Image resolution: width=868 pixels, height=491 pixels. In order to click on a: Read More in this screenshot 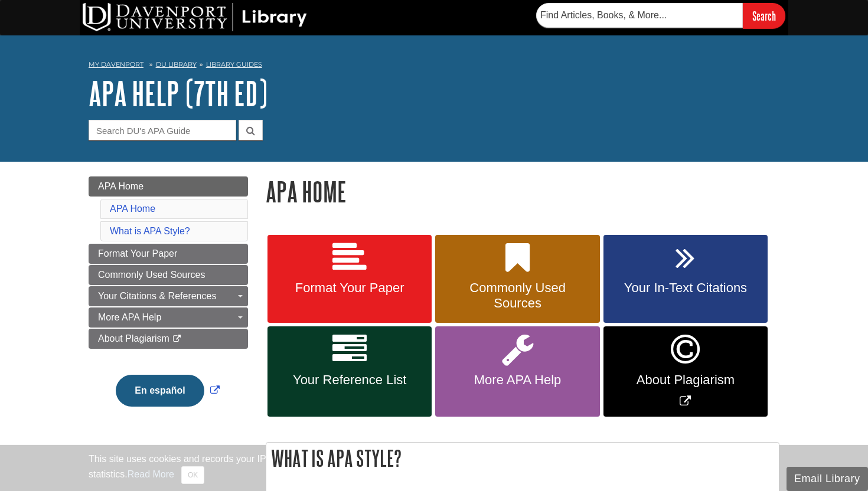, I will do `click(151, 474)`.